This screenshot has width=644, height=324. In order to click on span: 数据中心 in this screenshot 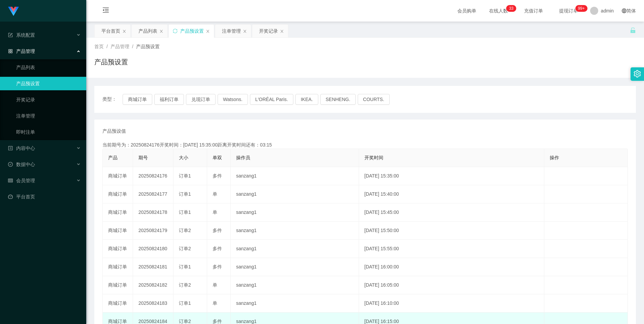, I will do `click(21, 164)`.